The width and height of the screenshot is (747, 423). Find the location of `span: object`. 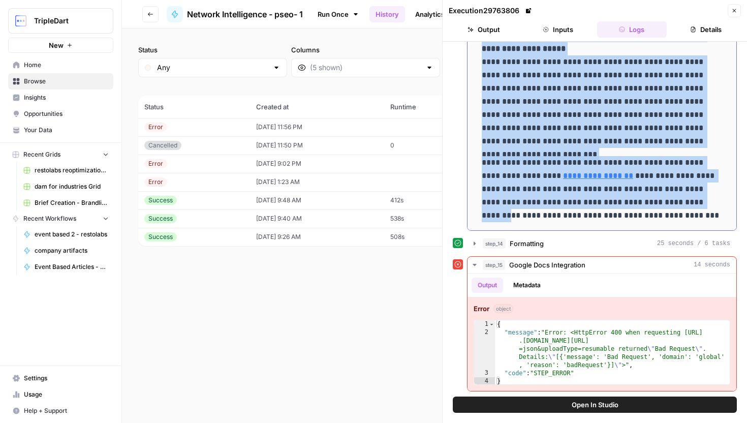

span: object is located at coordinates (503, 308).